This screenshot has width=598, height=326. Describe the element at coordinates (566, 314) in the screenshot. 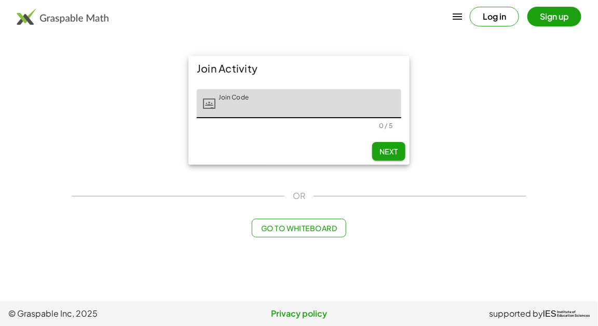

I see `a: IESInstitute ofEducation Sciences` at that location.